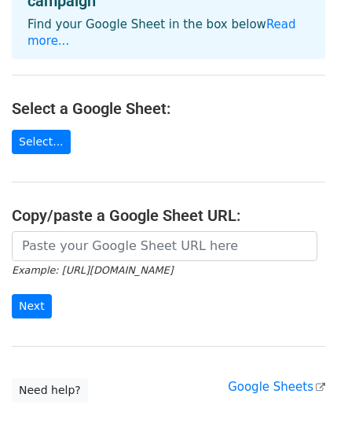 Image resolution: width=337 pixels, height=438 pixels. Describe the element at coordinates (41, 142) in the screenshot. I see `a: Select...` at that location.